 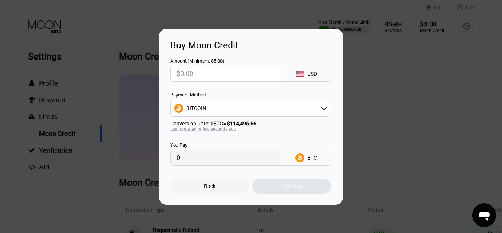 What do you see at coordinates (210, 186) in the screenshot?
I see `div: Back` at bounding box center [210, 186].